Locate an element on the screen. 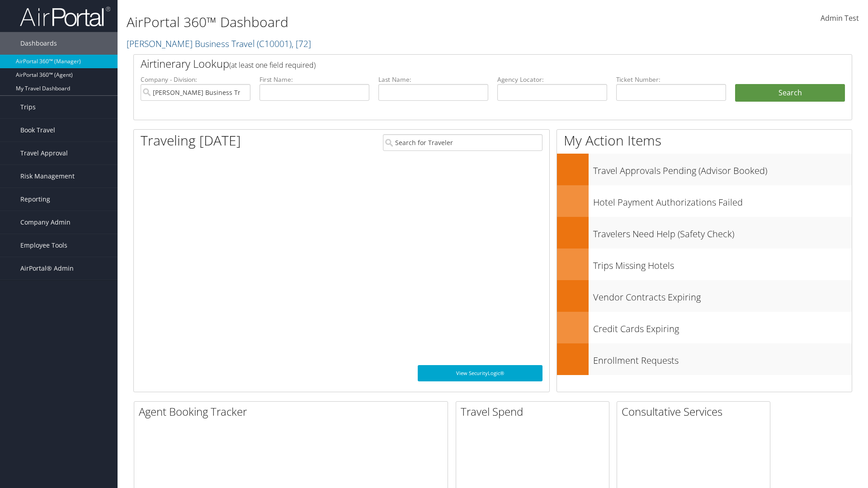 This screenshot has width=868, height=488. h2: Airtinerary Lookup is located at coordinates (463, 63).